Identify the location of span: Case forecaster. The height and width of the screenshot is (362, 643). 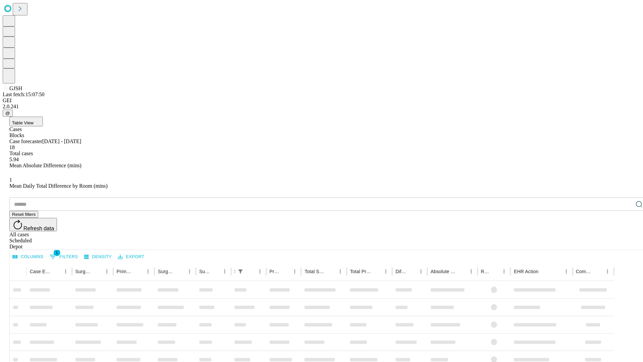
(26, 141).